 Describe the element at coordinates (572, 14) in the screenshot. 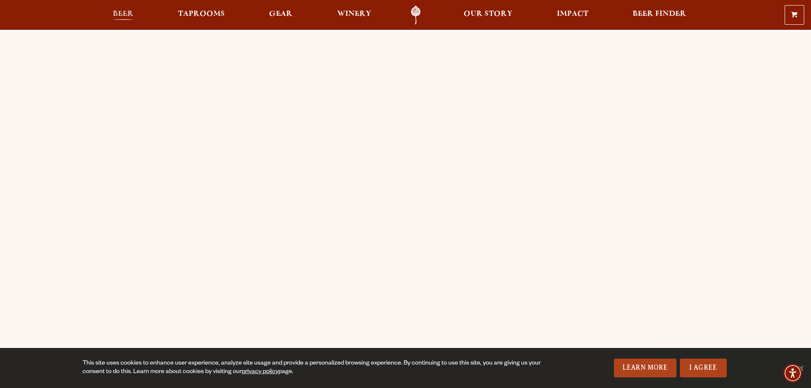

I see `span: Impact` at that location.